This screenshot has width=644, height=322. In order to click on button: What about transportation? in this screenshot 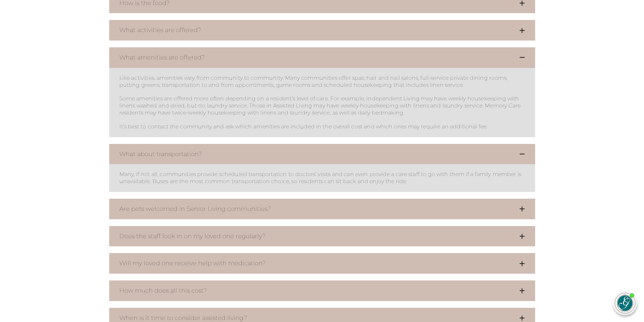, I will do `click(322, 154)`.